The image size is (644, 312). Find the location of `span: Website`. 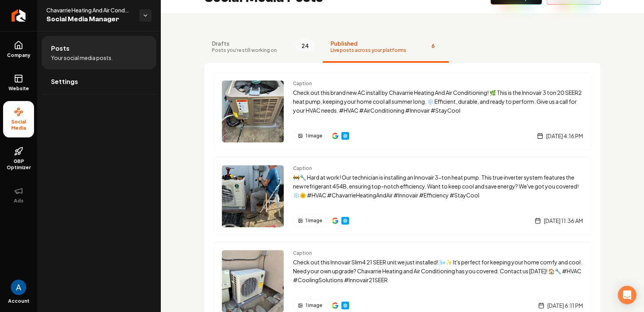

span: Website is located at coordinates (19, 88).